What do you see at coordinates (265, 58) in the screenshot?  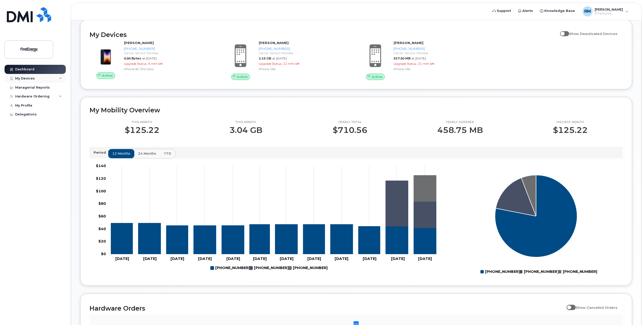 I see `span: 2.15 GB` at bounding box center [265, 58].